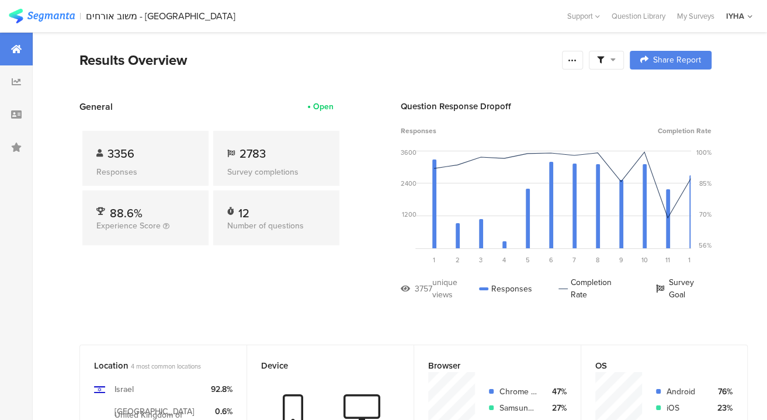 The image size is (767, 420). What do you see at coordinates (408, 183) in the screenshot?
I see `div: 2400` at bounding box center [408, 183].